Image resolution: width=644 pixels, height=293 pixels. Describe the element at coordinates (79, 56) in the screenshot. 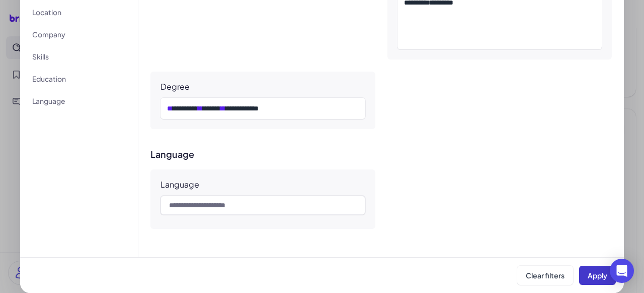

I see `li: Skills` at that location.